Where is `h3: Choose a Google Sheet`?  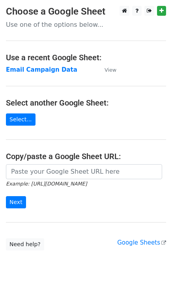
h3: Choose a Google Sheet is located at coordinates (86, 11).